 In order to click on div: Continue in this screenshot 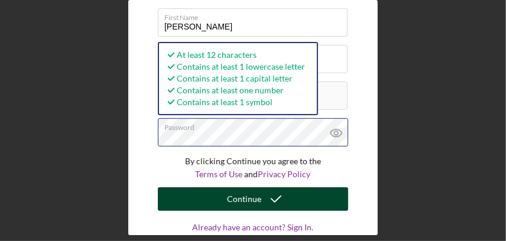, I will do `click(244, 199)`.